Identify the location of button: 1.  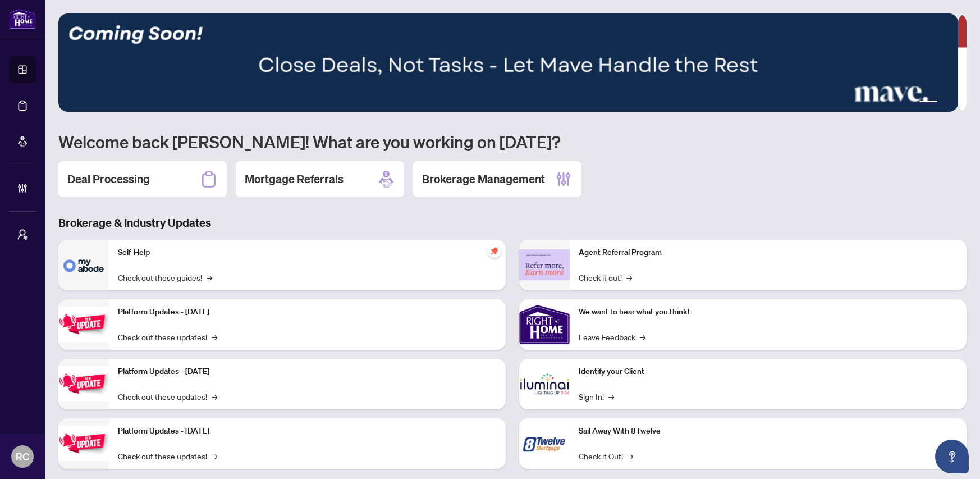
(904, 103).